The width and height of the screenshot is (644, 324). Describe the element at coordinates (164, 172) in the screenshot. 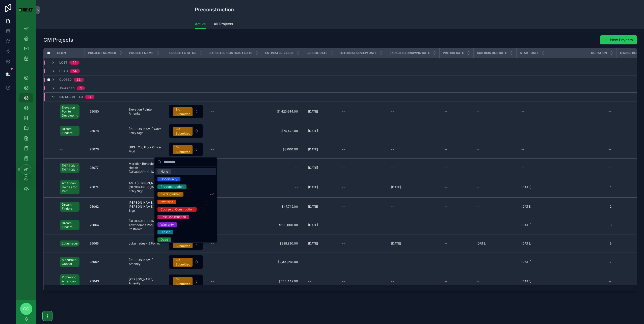

I see `div: None` at that location.